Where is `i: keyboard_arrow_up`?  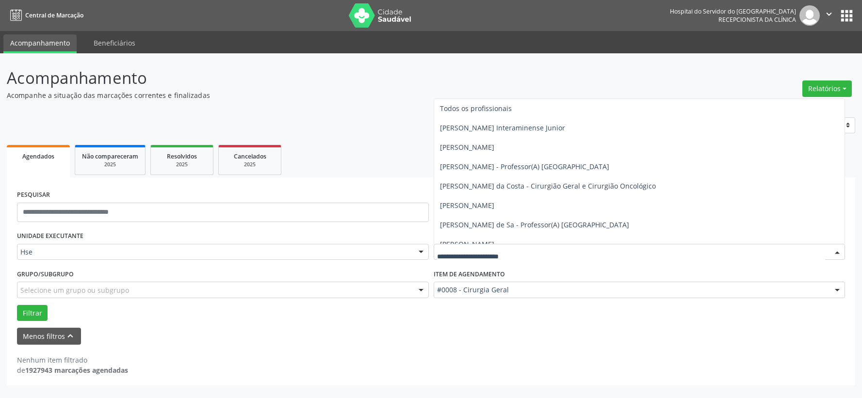 i: keyboard_arrow_up is located at coordinates (70, 336).